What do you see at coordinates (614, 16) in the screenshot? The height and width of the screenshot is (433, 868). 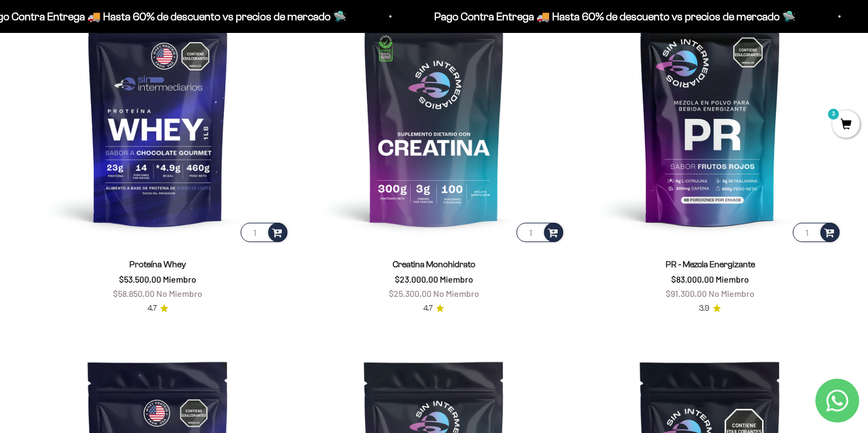 I see `p: Pago Contra Entrega 🚚 Hasta 60% de descuento vs precios de mercado 🛸` at bounding box center [614, 16].